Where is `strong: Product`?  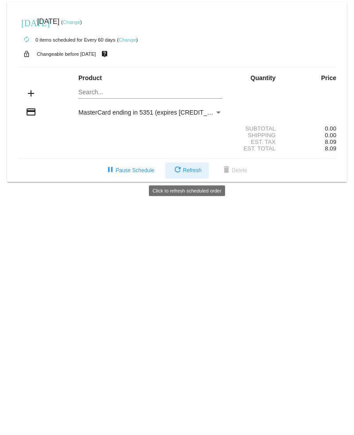 strong: Product is located at coordinates (90, 78).